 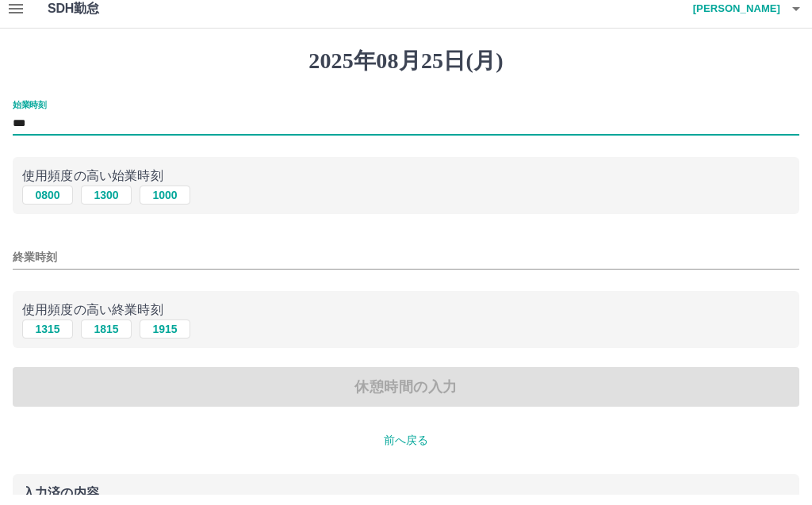 What do you see at coordinates (406, 320) in the screenshot?
I see `p: 使用頻度の高い終業時刻` at bounding box center [406, 320].